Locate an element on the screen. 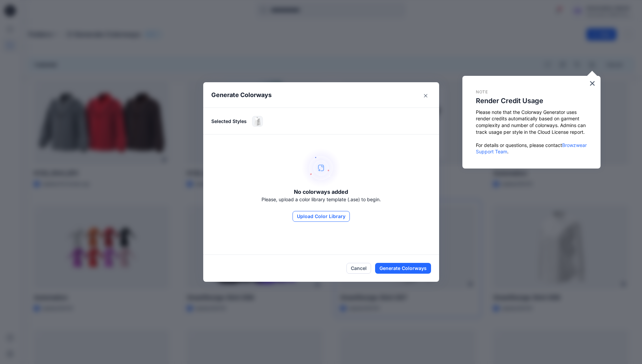 This screenshot has height=364, width=642. button: Generate Colorways is located at coordinates (403, 268).